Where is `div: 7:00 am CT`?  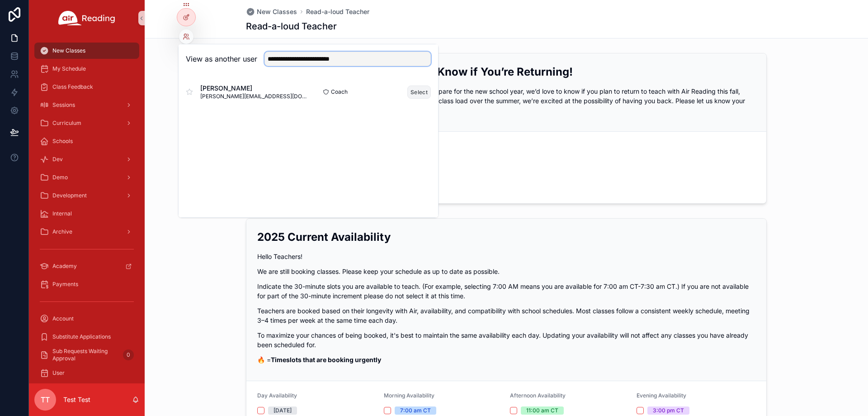
div: 7:00 am CT is located at coordinates (416, 410).